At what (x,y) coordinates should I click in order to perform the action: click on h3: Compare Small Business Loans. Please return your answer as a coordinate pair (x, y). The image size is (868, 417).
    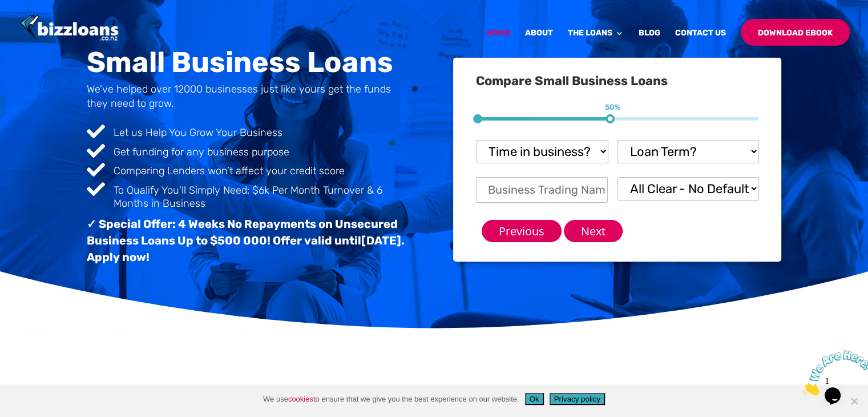
    Looking at the image, I should click on (617, 84).